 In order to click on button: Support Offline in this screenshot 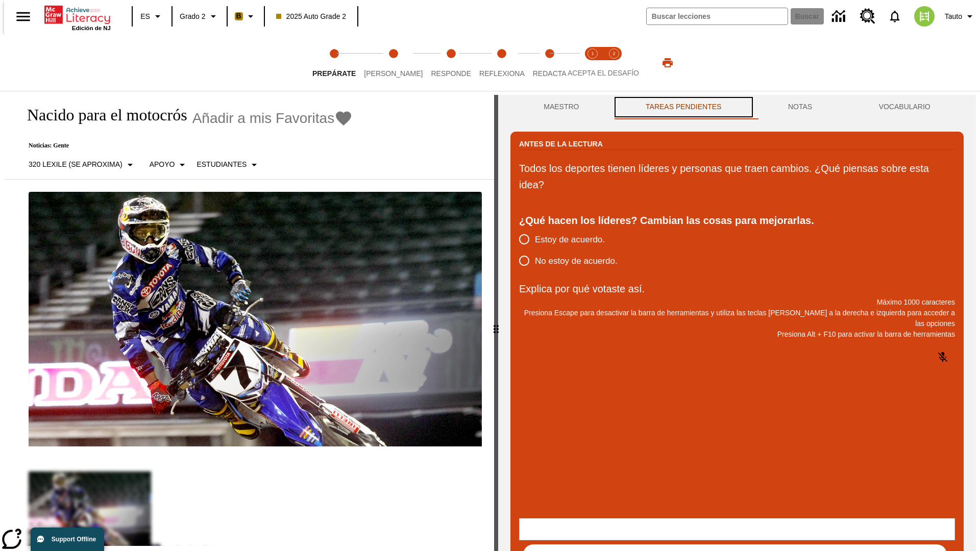, I will do `click(67, 539)`.